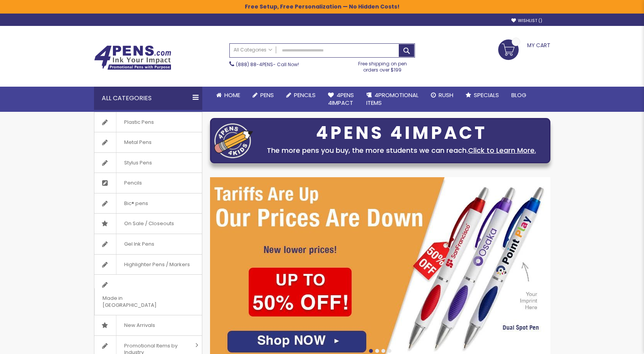 This screenshot has height=354, width=644. I want to click on span: Rush, so click(445, 95).